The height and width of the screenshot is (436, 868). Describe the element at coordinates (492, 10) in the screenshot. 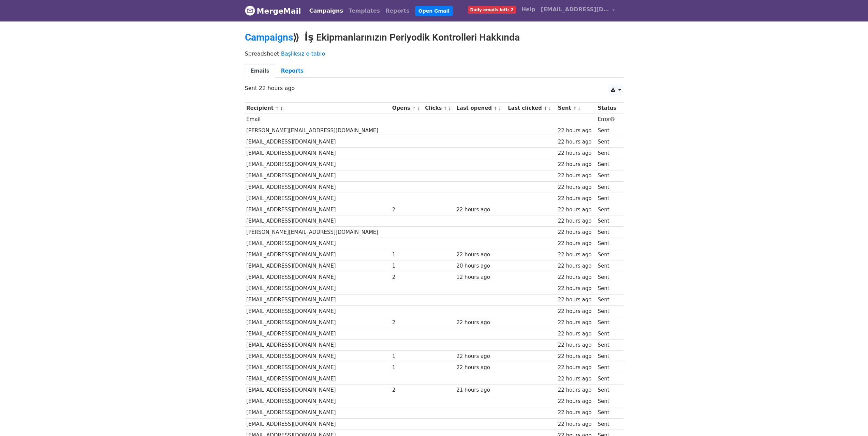

I see `a: Daily emails left: 2` at that location.